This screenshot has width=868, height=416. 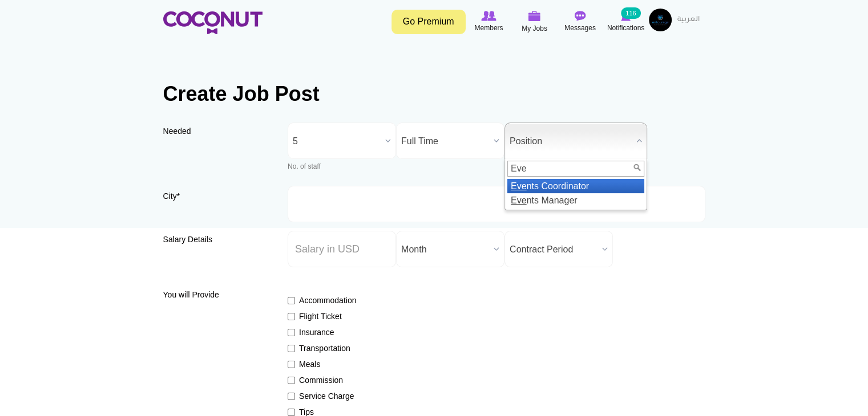 What do you see at coordinates (188, 240) in the screenshot?
I see `span: Salary Details` at bounding box center [188, 240].